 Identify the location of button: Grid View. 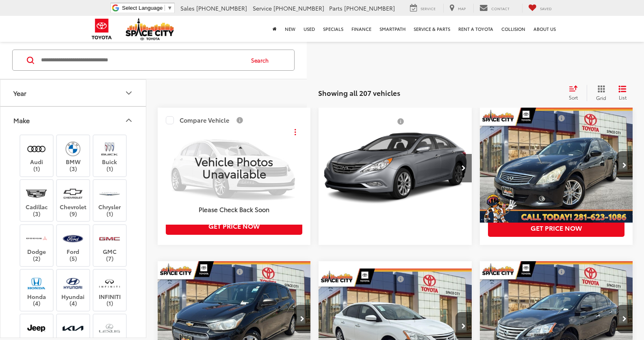
(600, 93).